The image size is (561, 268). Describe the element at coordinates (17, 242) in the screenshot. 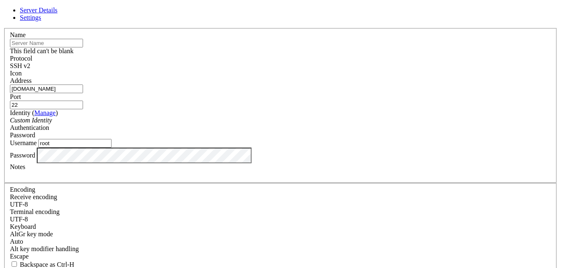

I see `span: Auto` at that location.